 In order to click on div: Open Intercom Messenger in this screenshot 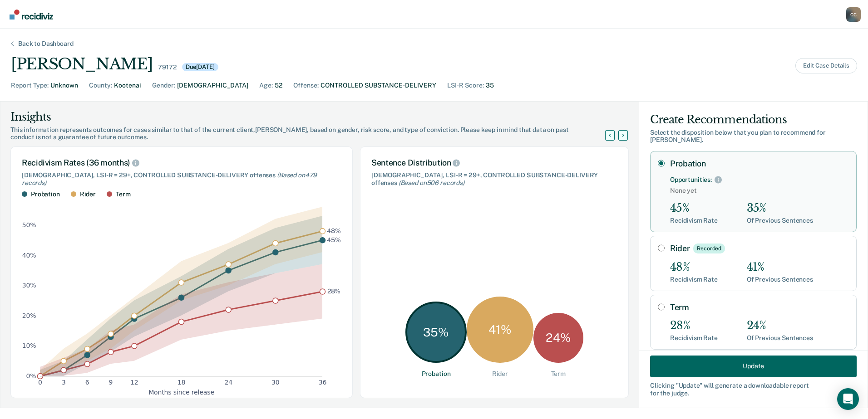, I will do `click(848, 399)`.